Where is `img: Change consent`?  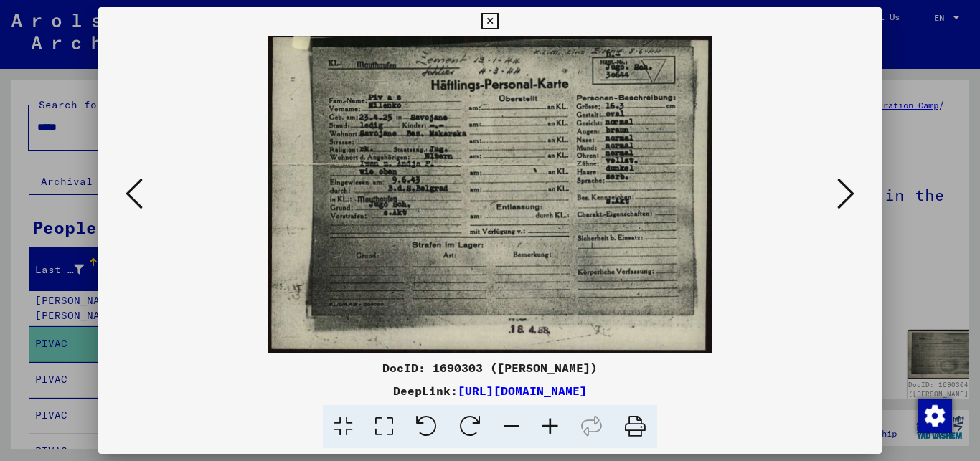
img: Change consent is located at coordinates (935, 416).